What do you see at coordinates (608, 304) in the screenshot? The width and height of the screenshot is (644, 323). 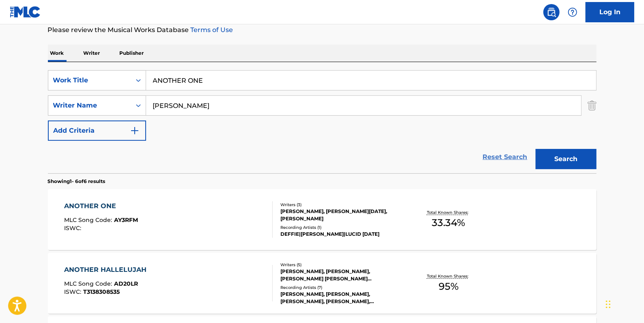 I see `div: Drag` at bounding box center [608, 304].